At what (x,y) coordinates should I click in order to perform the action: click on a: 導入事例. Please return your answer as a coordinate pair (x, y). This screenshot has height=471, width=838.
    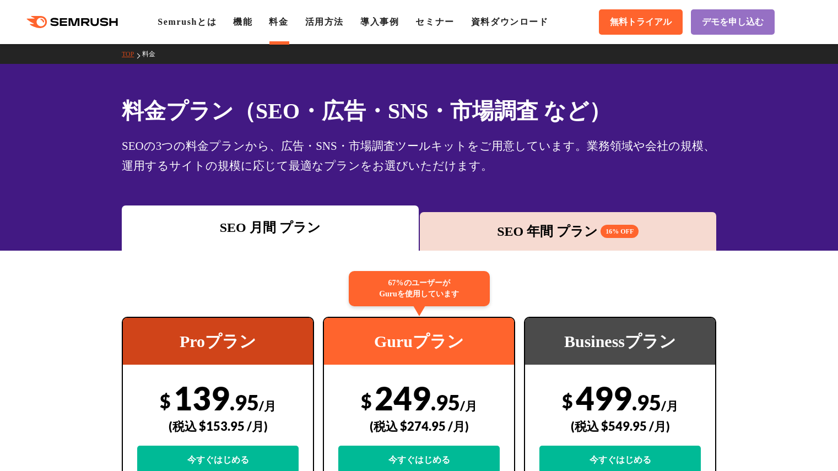
    Looking at the image, I should click on (379, 21).